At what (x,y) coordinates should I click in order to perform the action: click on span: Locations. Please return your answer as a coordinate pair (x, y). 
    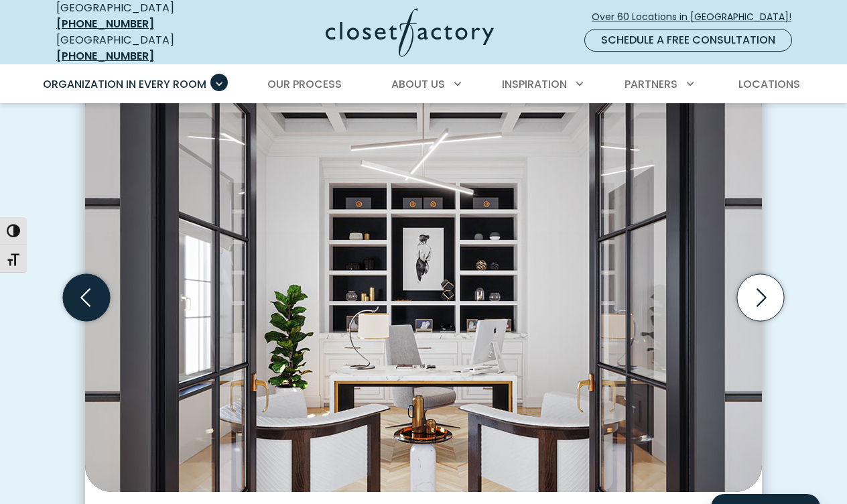
    Looking at the image, I should click on (770, 83).